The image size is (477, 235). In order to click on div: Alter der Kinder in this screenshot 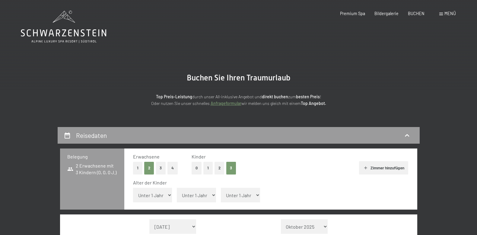, I will do `click(268, 182)`.